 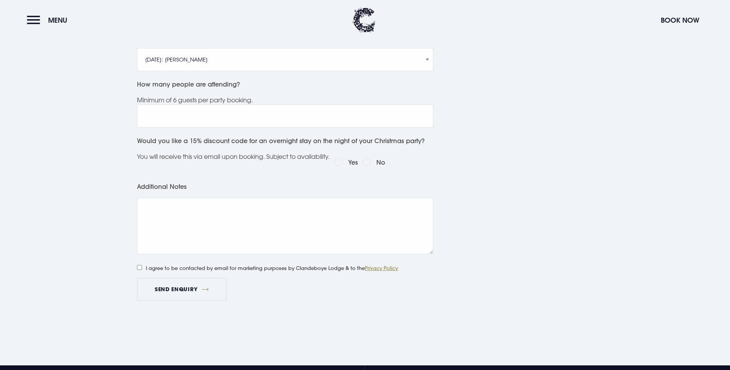 What do you see at coordinates (680, 20) in the screenshot?
I see `button: Book Now` at bounding box center [680, 20].